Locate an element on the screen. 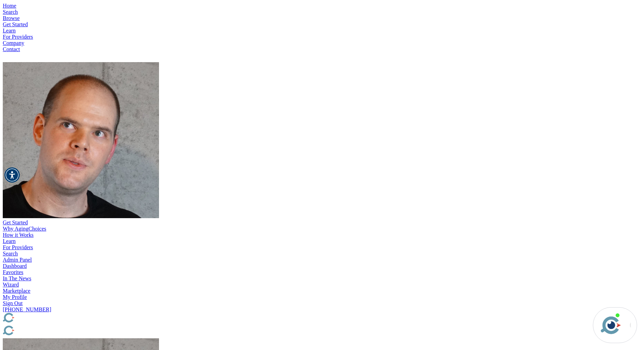  div: Admin Panel is located at coordinates (322, 260).